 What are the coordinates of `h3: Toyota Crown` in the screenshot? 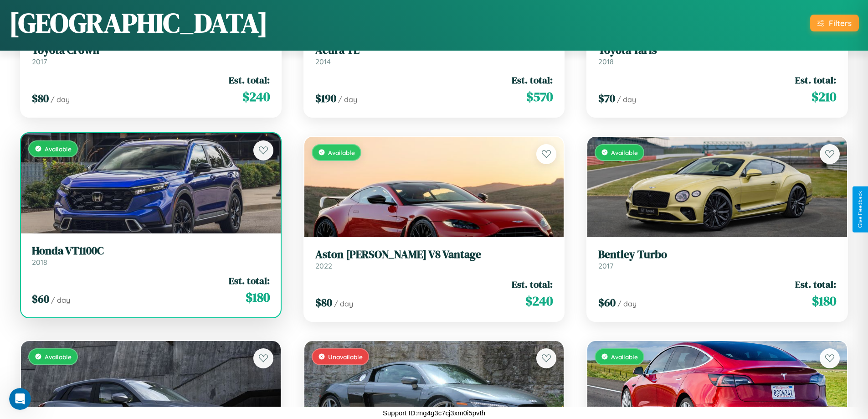 It's located at (151, 50).